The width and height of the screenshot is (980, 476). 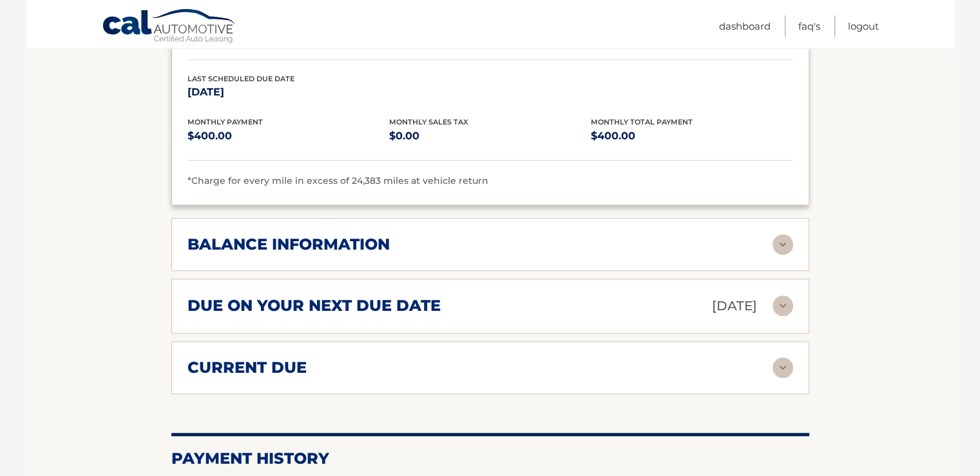 I want to click on h2: Payment History, so click(x=491, y=458).